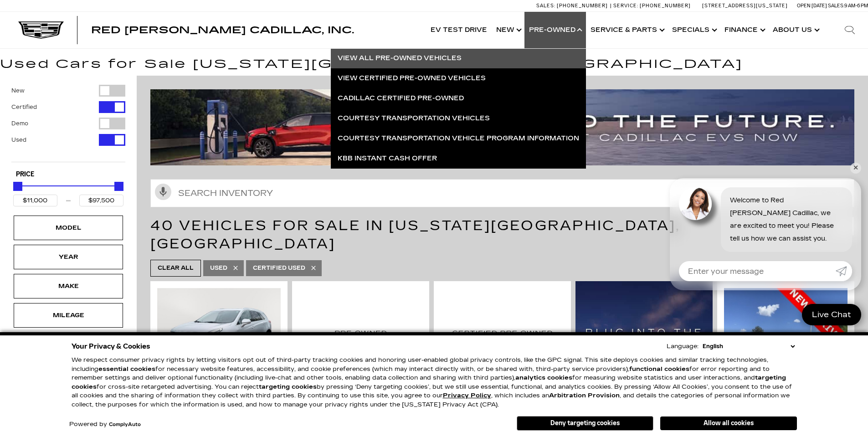 The height and width of the screenshot is (437, 868). I want to click on u: Privacy Policy, so click(467, 396).